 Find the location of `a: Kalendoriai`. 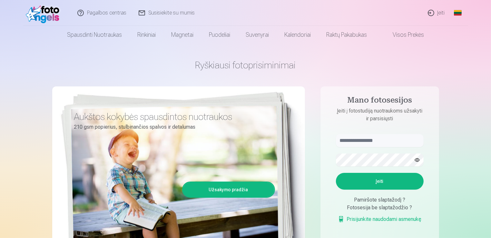

a: Kalendoriai is located at coordinates (298, 35).